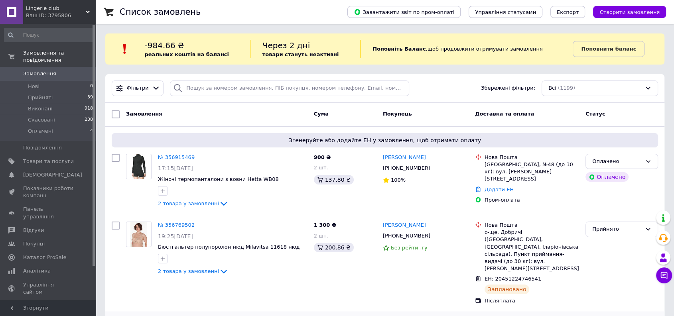  What do you see at coordinates (508, 88) in the screenshot?
I see `span: Збережені фільтри:` at bounding box center [508, 88].